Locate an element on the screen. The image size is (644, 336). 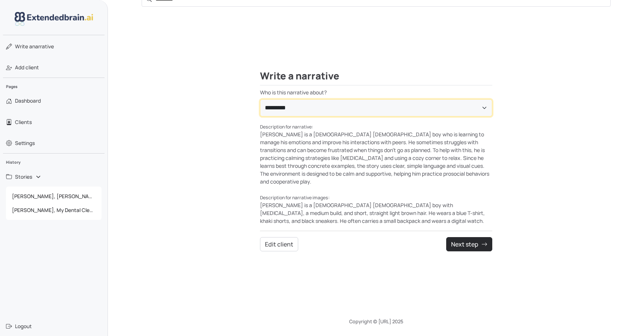
span: Logout is located at coordinates (23, 326).